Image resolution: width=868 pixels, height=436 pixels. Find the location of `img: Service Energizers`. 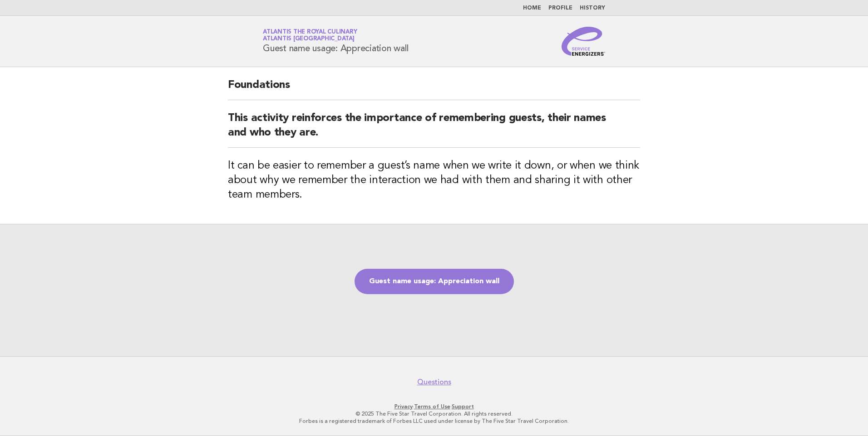

img: Service Energizers is located at coordinates (584, 41).